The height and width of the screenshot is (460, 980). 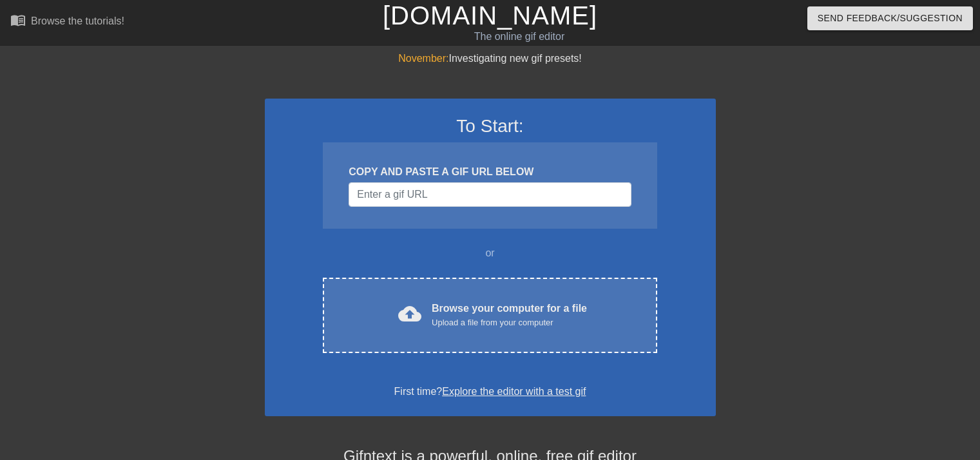 I want to click on span: Send Feedback/Suggestion, so click(x=889, y=18).